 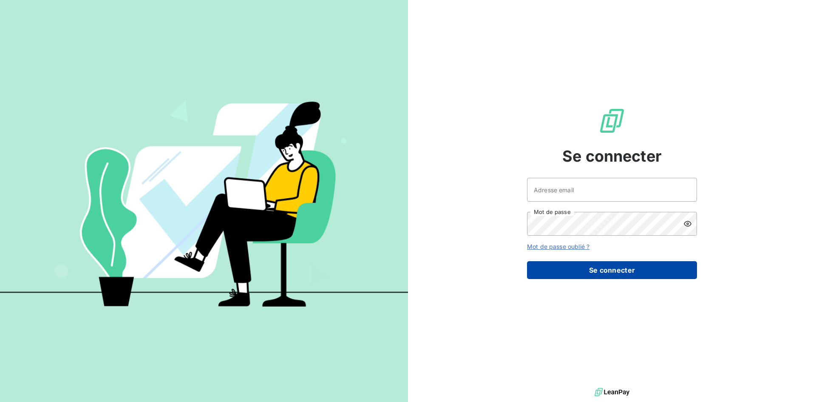 I want to click on button: Se connecter, so click(x=612, y=270).